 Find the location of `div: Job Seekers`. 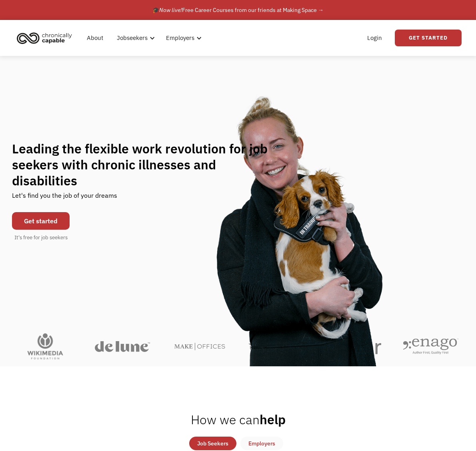

div: Job Seekers is located at coordinates (212, 443).